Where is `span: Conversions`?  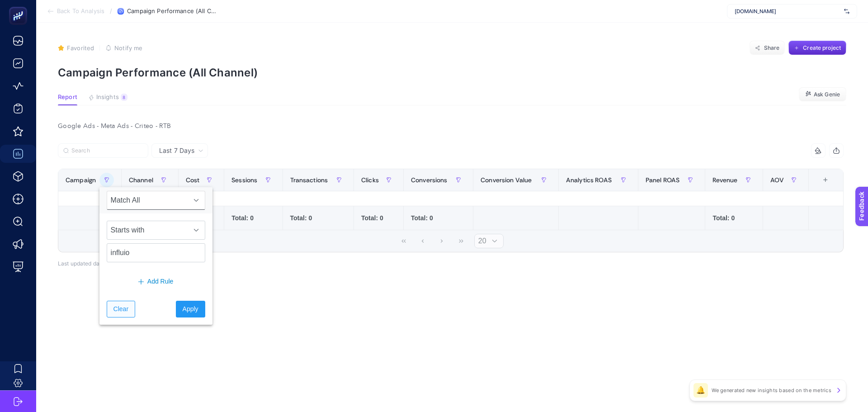 span: Conversions is located at coordinates (429, 180).